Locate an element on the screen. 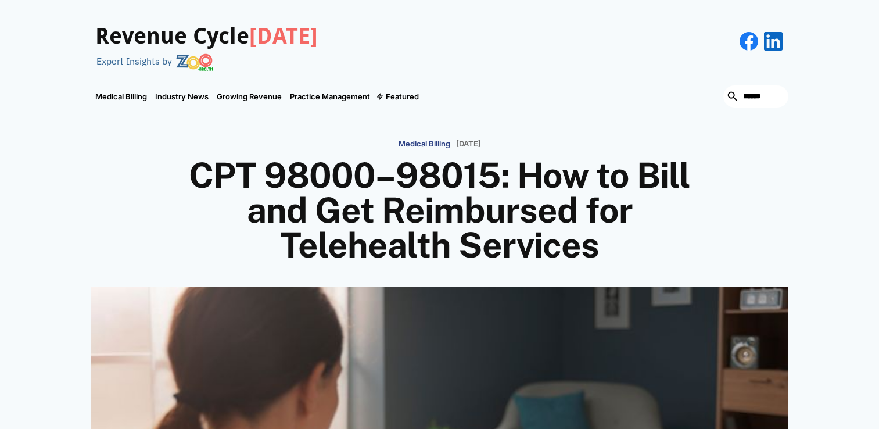 The width and height of the screenshot is (879, 429). div: Expert Insights by is located at coordinates (134, 61).